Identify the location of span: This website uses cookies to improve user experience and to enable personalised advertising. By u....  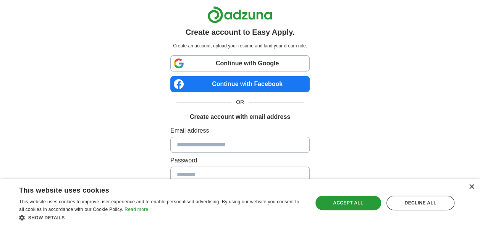
(159, 206).